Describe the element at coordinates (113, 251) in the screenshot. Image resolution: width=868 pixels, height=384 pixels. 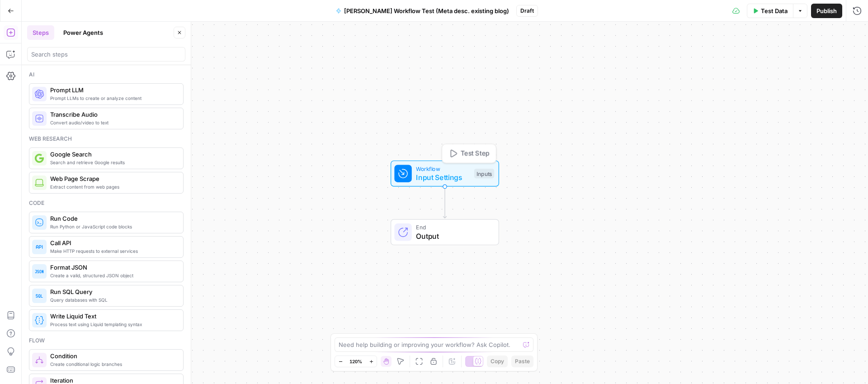
I see `span: Make HTTP requests to external services` at that location.